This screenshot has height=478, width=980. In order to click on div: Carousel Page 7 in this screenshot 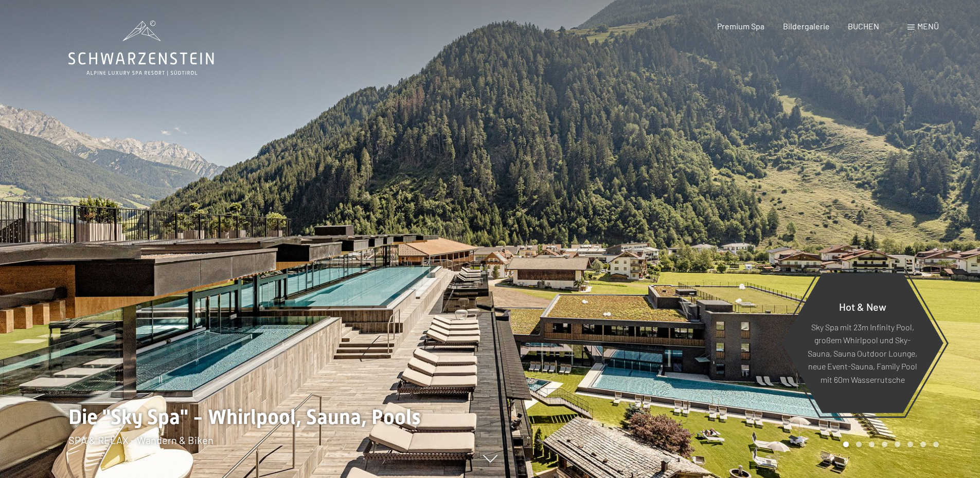, I will do `click(923, 444)`.